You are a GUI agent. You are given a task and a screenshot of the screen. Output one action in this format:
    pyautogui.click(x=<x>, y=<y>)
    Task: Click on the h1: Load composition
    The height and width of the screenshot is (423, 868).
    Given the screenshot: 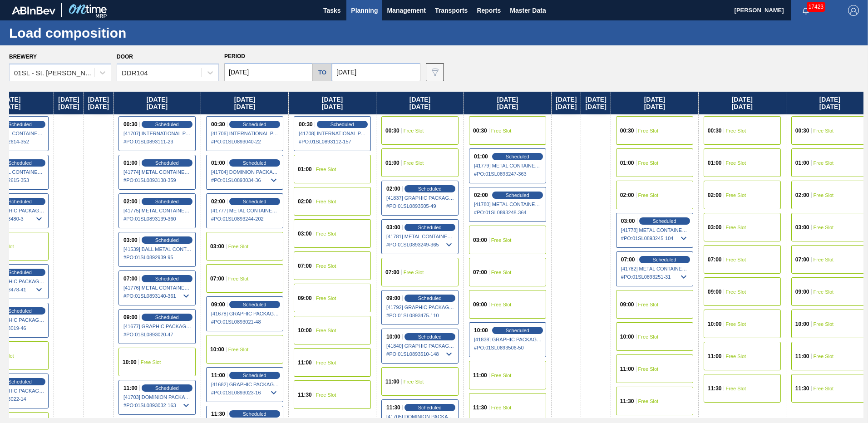 What is the action you would take?
    pyautogui.click(x=90, y=33)
    